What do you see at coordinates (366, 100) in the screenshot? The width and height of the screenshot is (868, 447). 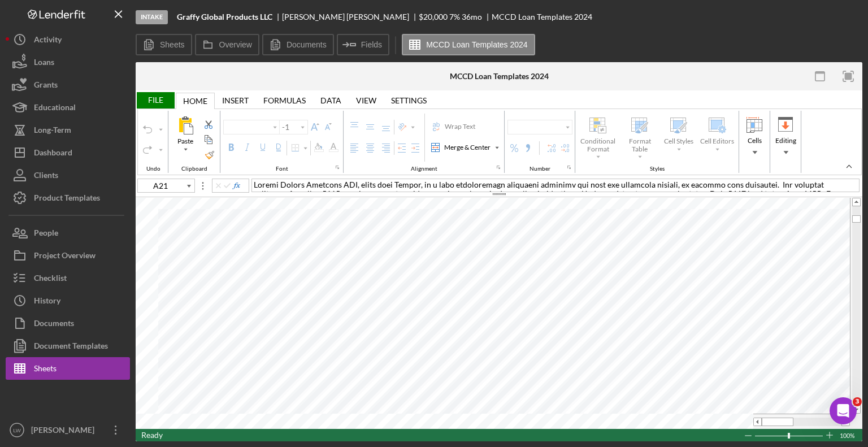 I see `div: View` at bounding box center [366, 100].